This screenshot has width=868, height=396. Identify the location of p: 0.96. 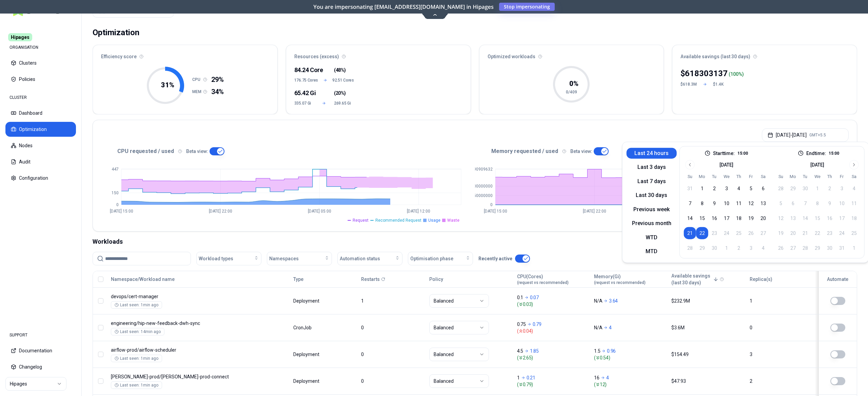
(611, 351).